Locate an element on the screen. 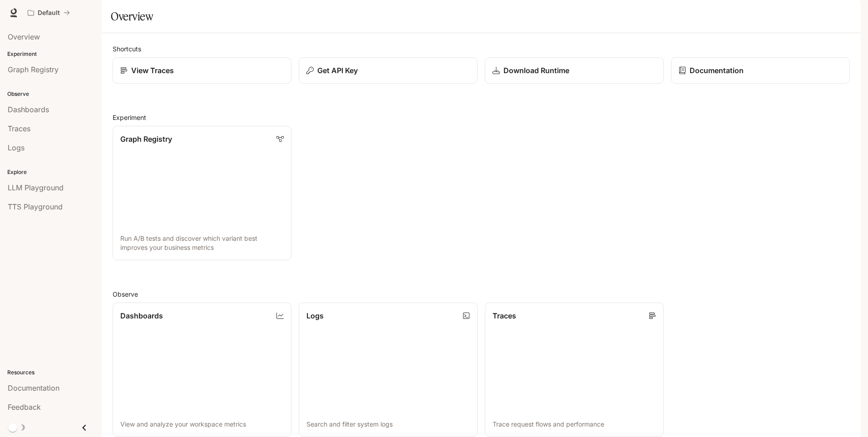 This screenshot has width=868, height=437. h2: Observe is located at coordinates (481, 294).